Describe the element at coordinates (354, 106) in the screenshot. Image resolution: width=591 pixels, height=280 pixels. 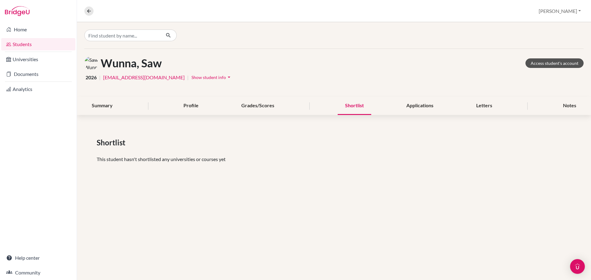
I see `div: Shortlist` at that location.